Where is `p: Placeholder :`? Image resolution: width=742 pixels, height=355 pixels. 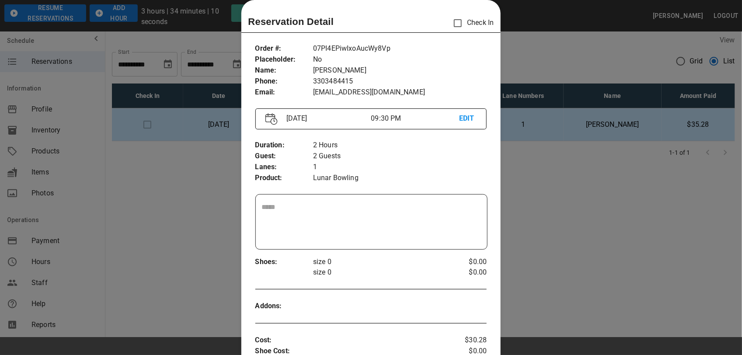 p: Placeholder : is located at coordinates (284, 59).